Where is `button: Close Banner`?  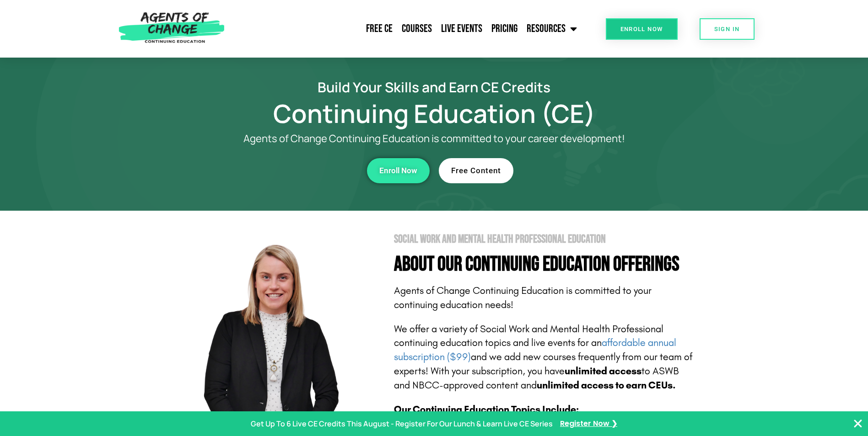
button: Close Banner is located at coordinates (858, 424).